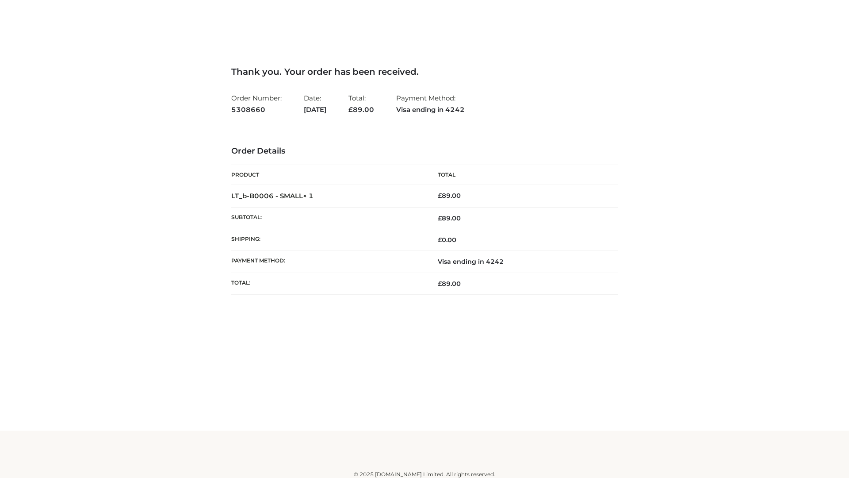  What do you see at coordinates (328, 240) in the screenshot?
I see `th: Shipping:` at bounding box center [328, 240].